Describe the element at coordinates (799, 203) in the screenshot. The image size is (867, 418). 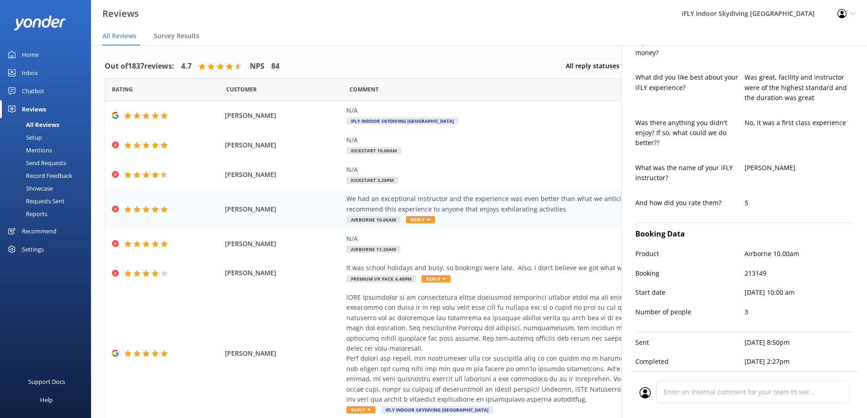
I see `p: 5` at that location.